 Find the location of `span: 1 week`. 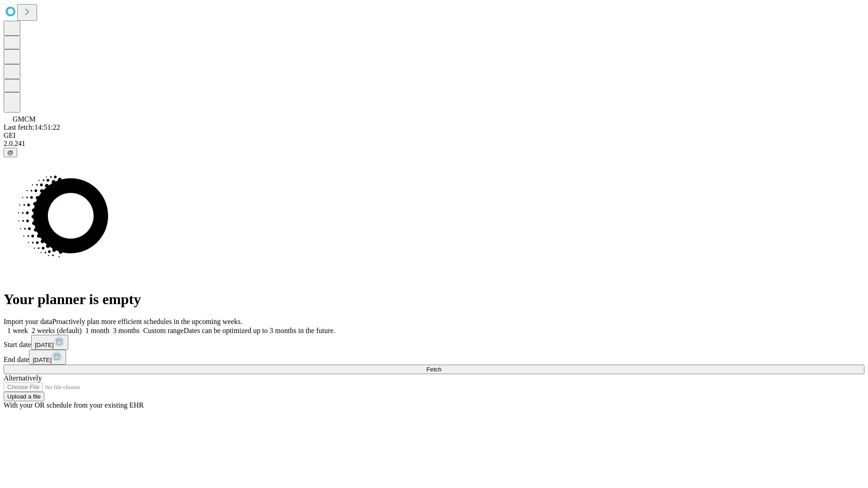

span: 1 week is located at coordinates (18, 330).